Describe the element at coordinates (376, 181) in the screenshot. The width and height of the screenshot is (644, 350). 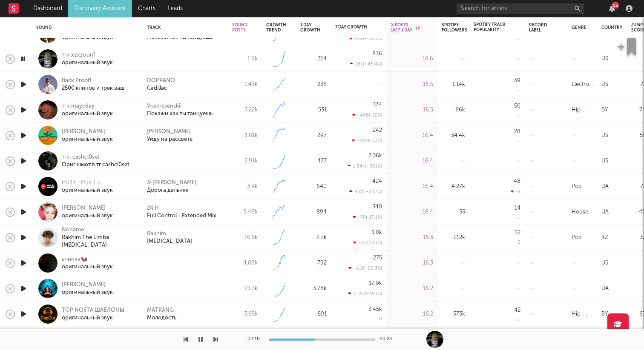
I see `div: 424` at that location.